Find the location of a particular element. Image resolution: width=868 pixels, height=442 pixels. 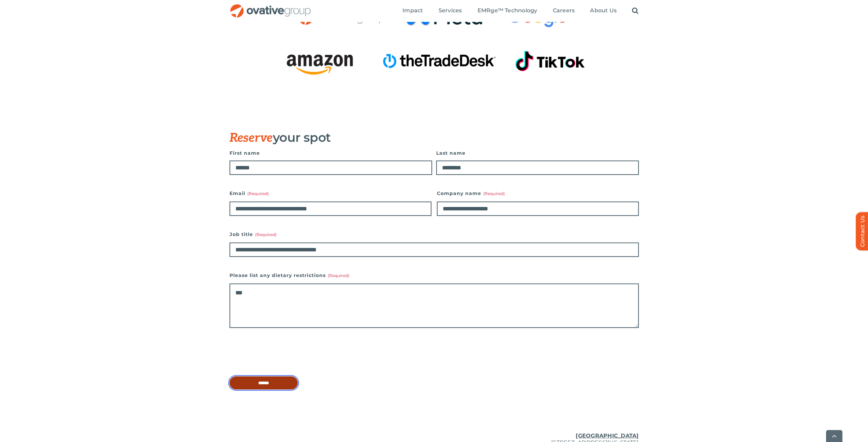

span: Careers is located at coordinates (564, 10).